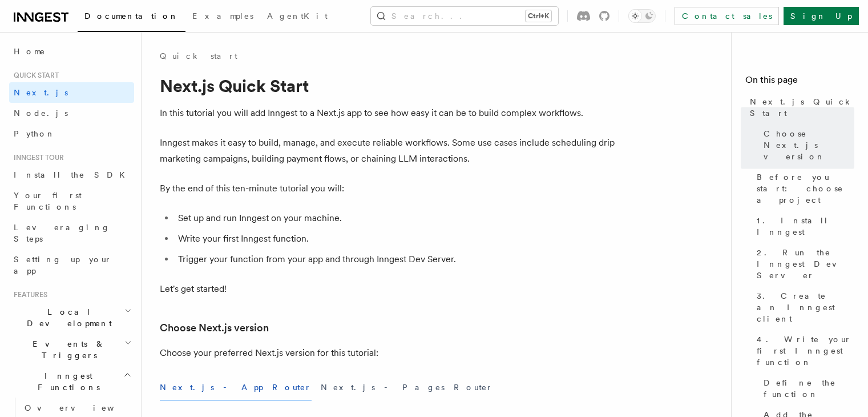  Describe the element at coordinates (71, 51) in the screenshot. I see `a: Home` at that location.